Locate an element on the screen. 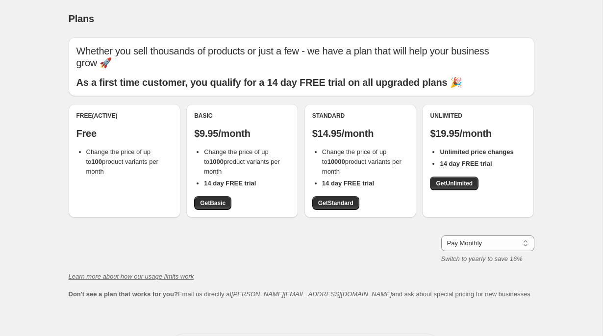 The width and height of the screenshot is (603, 336). span: Email us directly at and ask about special pricing for new businesses is located at coordinates (299, 294).